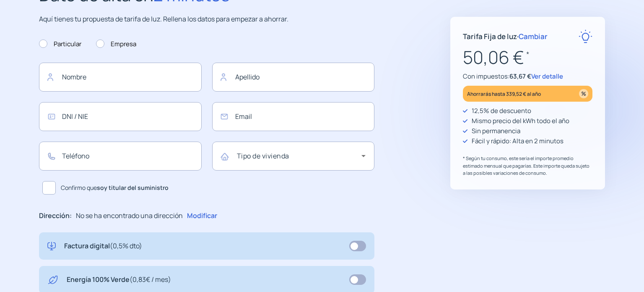  I want to click on img: digital-invoice.svg, so click(52, 246).